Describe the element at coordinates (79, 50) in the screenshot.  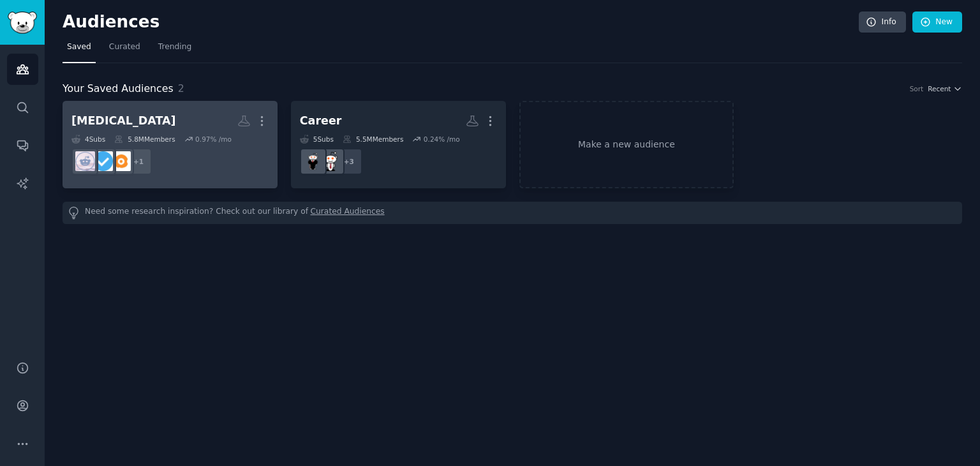
I see `a: Saved` at that location.